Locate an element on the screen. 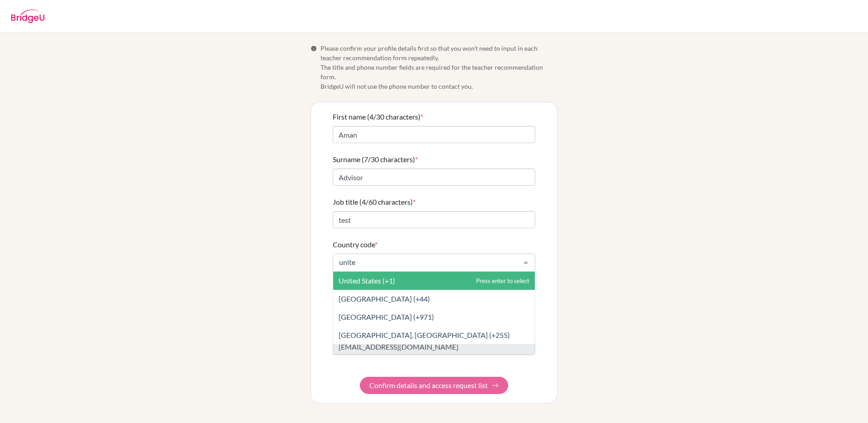  input: Enter your job title is located at coordinates (434, 219).